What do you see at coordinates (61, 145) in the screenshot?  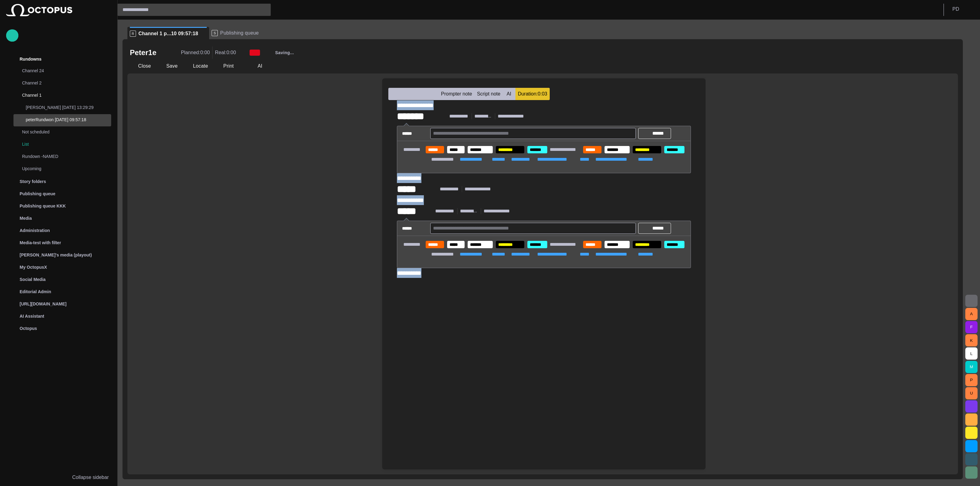 I see `div: List` at bounding box center [61, 145].